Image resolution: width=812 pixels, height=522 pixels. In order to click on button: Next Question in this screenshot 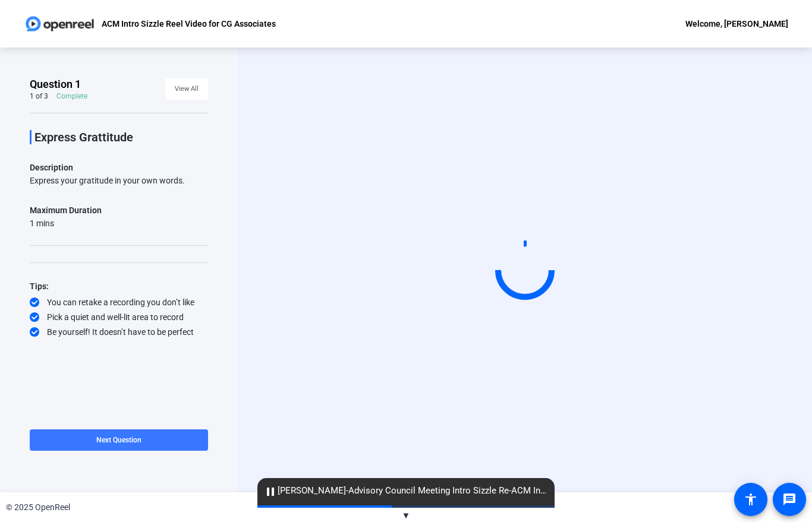, I will do `click(119, 441)`.